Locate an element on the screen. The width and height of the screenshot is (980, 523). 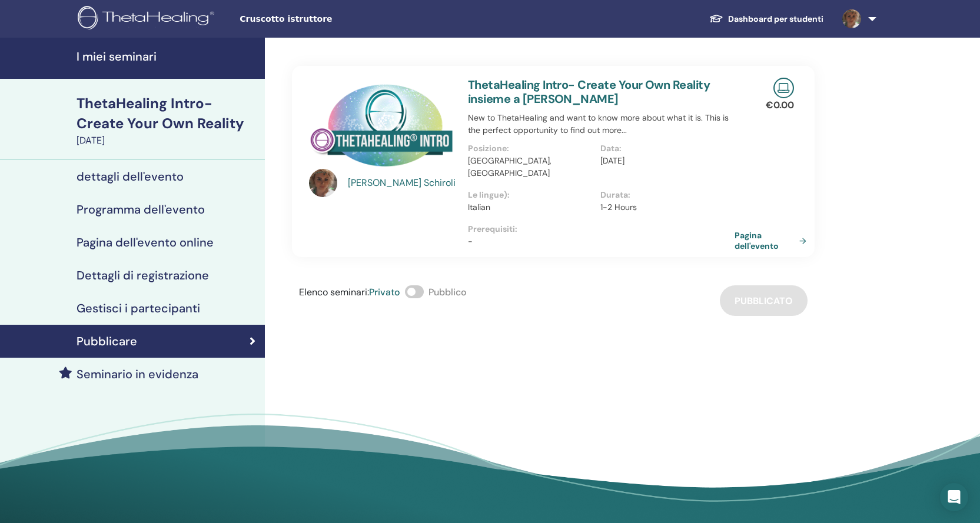
h4: Pubblicare is located at coordinates (106, 341).